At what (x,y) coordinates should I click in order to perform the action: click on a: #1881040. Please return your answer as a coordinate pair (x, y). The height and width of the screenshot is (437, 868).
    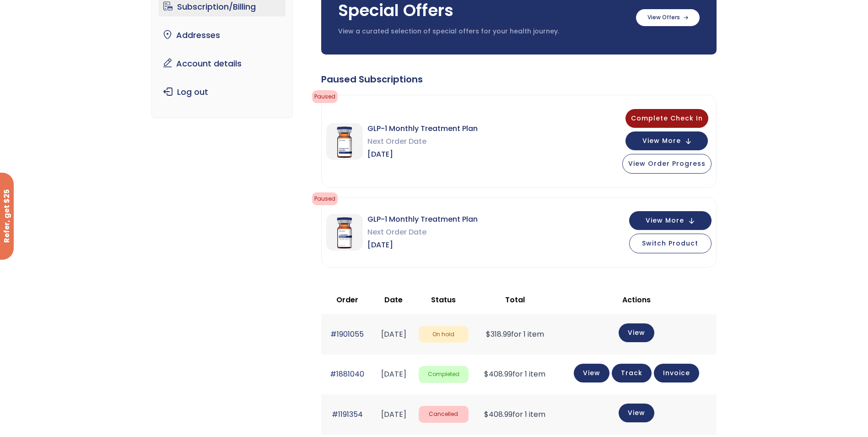
    Looking at the image, I should click on (347, 374).